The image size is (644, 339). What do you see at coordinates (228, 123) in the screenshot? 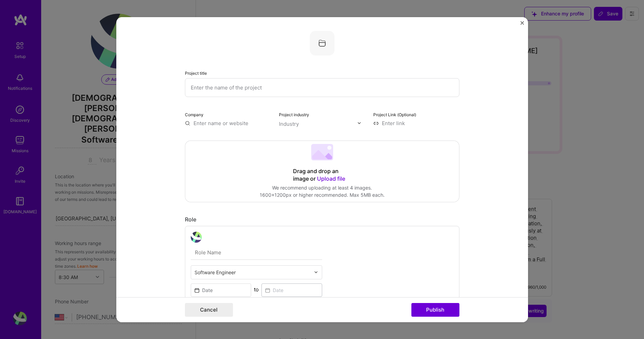
I see `input: Enter name or website` at bounding box center [228, 123].